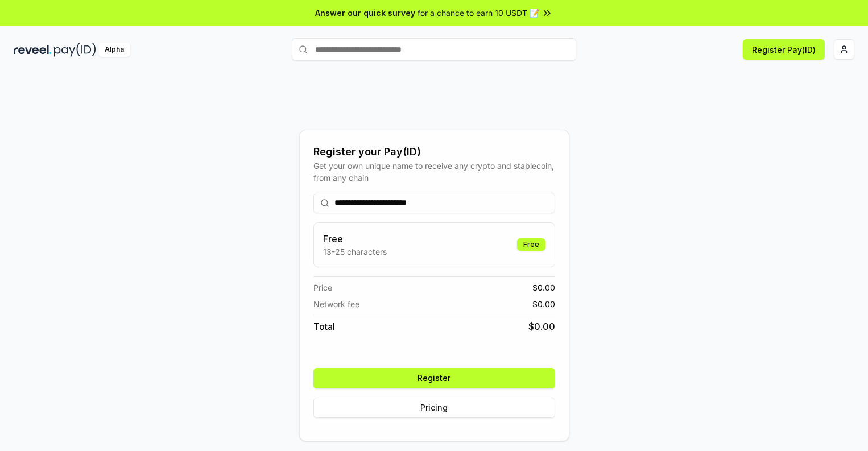 This screenshot has height=451, width=868. What do you see at coordinates (355, 252) in the screenshot?
I see `p: 13-25 characters` at bounding box center [355, 252].